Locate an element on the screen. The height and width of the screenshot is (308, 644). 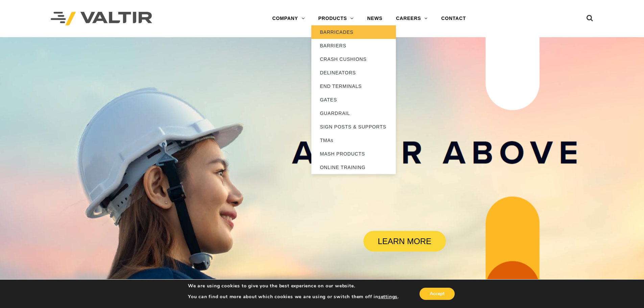
p: You can find out more about which cookies we are using or switch them off in . is located at coordinates (293, 297).